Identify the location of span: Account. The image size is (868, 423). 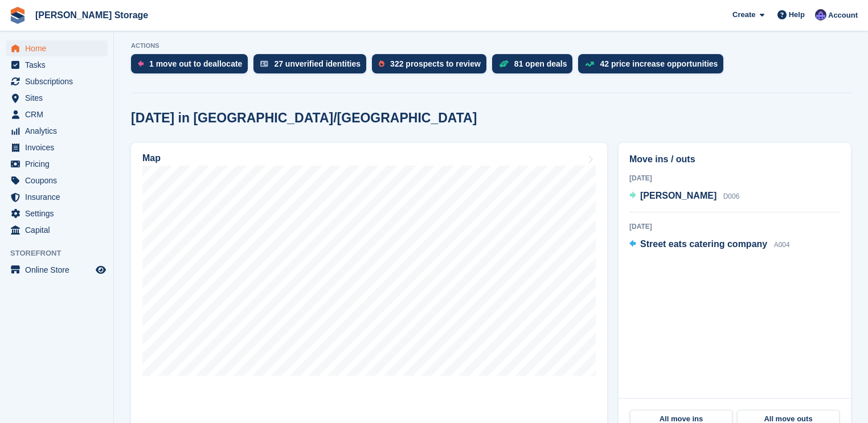
(844, 15).